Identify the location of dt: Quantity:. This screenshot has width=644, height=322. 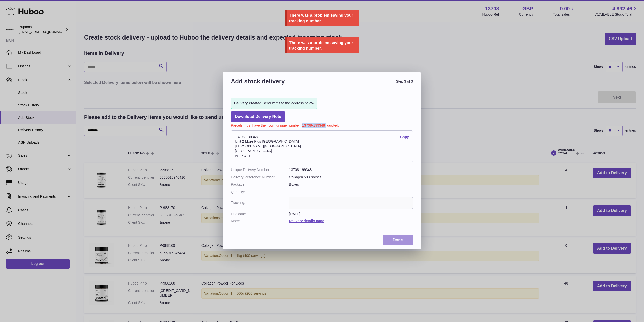
(260, 192).